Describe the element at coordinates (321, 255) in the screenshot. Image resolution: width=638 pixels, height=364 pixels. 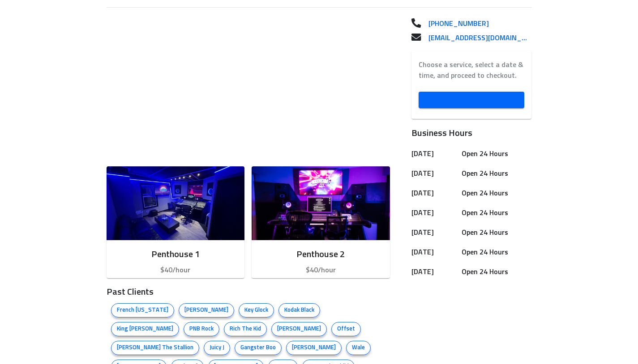
I see `h6: Penthouse 2` at that location.